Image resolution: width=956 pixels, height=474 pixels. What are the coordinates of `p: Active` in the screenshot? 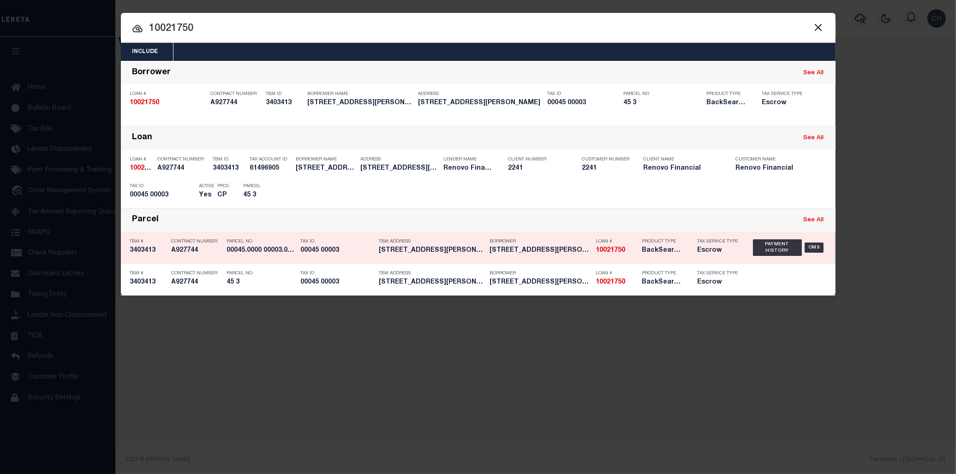 It's located at (207, 186).